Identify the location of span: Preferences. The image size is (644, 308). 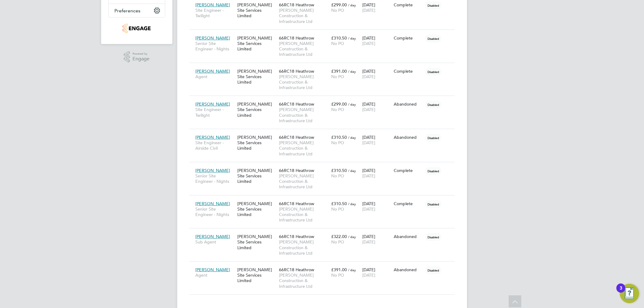
(128, 10).